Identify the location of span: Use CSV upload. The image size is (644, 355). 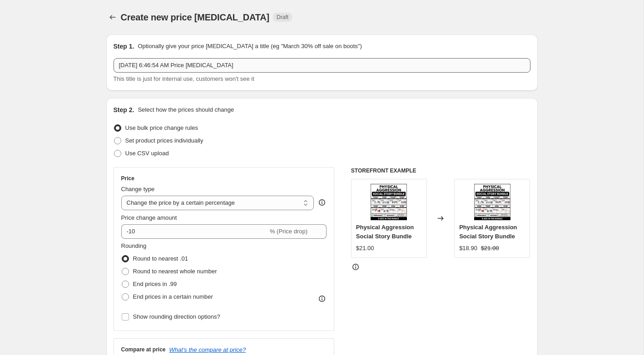
(147, 153).